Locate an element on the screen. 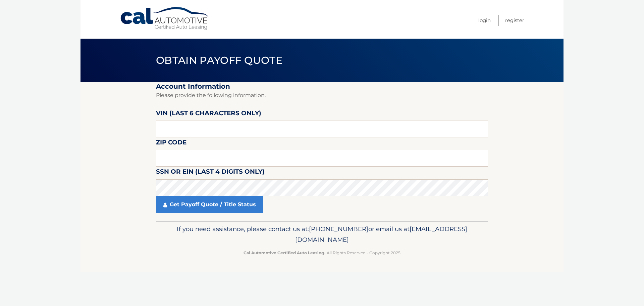 The width and height of the screenshot is (644, 306). h2: Account Information is located at coordinates (322, 87).